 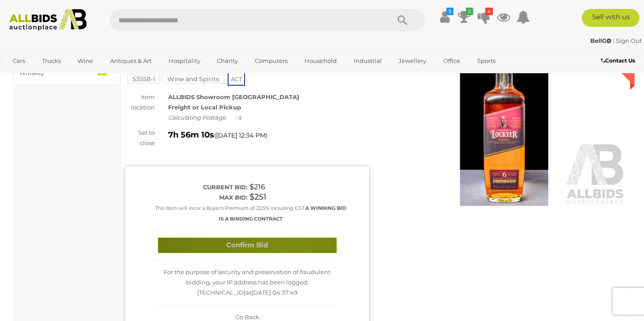 What do you see at coordinates (201, 197) in the screenshot?
I see `div: Max bid:` at bounding box center [201, 197].